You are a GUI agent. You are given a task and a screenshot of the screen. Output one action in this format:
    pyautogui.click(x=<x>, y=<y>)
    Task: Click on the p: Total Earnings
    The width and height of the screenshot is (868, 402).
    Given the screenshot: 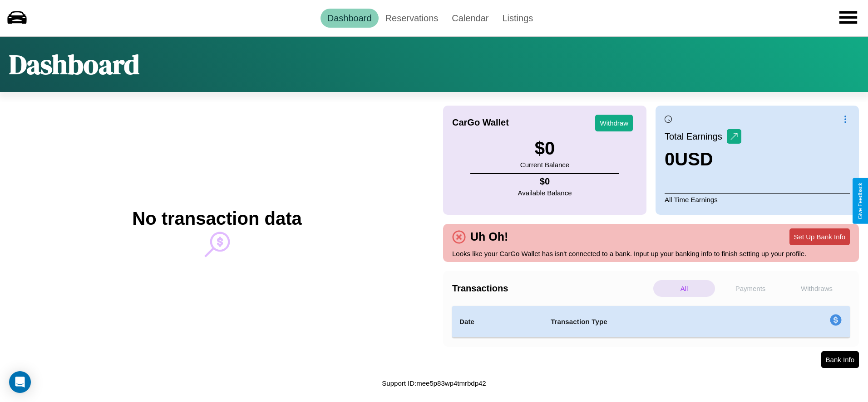 What is the action you would take?
    pyautogui.click(x=695, y=136)
    